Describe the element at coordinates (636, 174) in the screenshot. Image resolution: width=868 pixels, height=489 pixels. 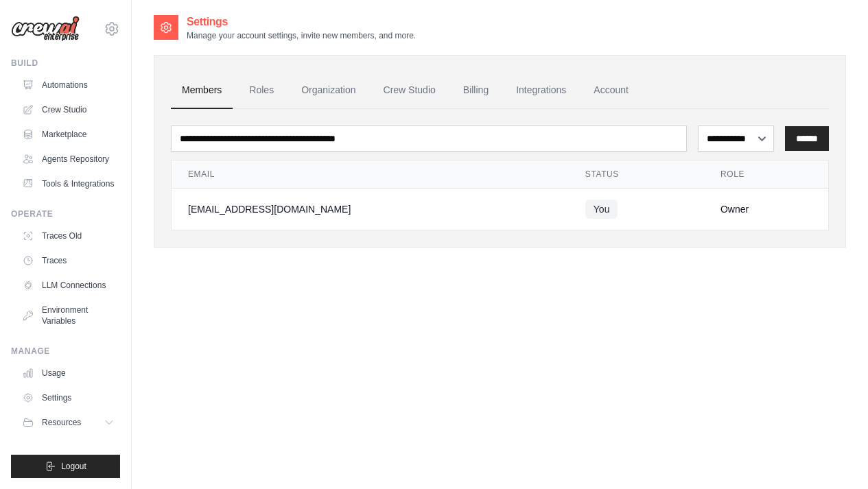
I see `th: Status` at that location.